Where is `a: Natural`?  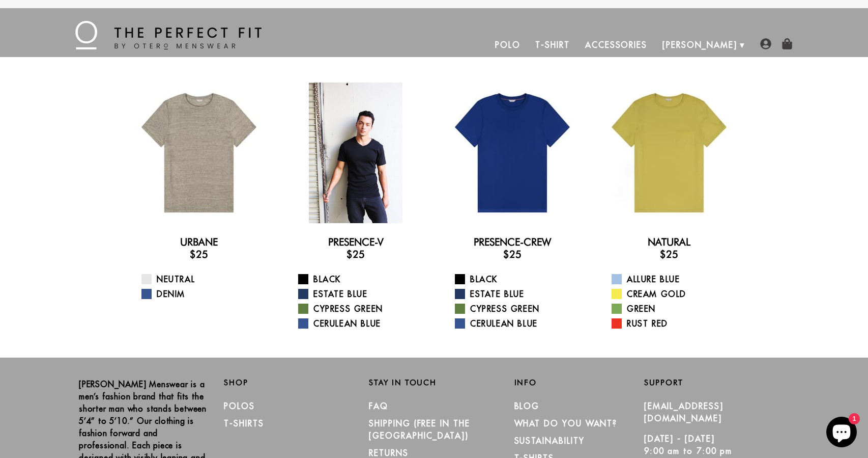 a: Natural is located at coordinates (669, 242).